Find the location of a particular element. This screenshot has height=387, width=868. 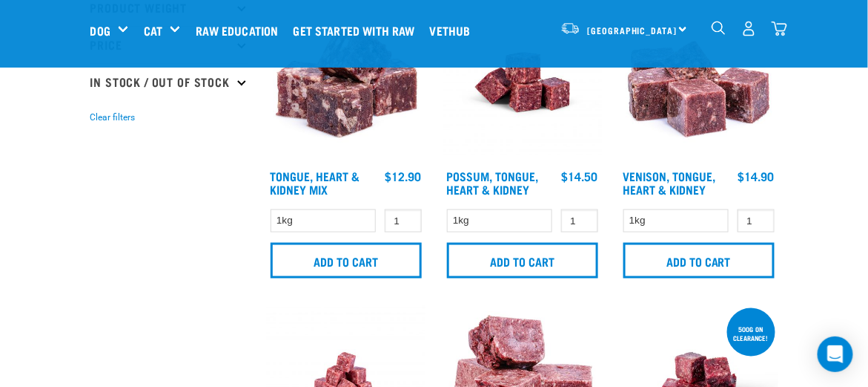

img: 1167 Tongue Heart Kidney Mix 01 is located at coordinates (346, 83).